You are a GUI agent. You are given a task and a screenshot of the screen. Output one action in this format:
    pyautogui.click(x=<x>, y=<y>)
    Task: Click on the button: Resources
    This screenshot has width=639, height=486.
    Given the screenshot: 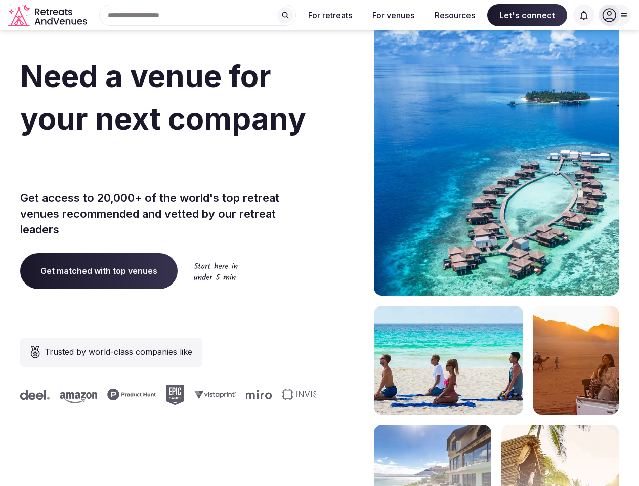 What is the action you would take?
    pyautogui.click(x=455, y=15)
    